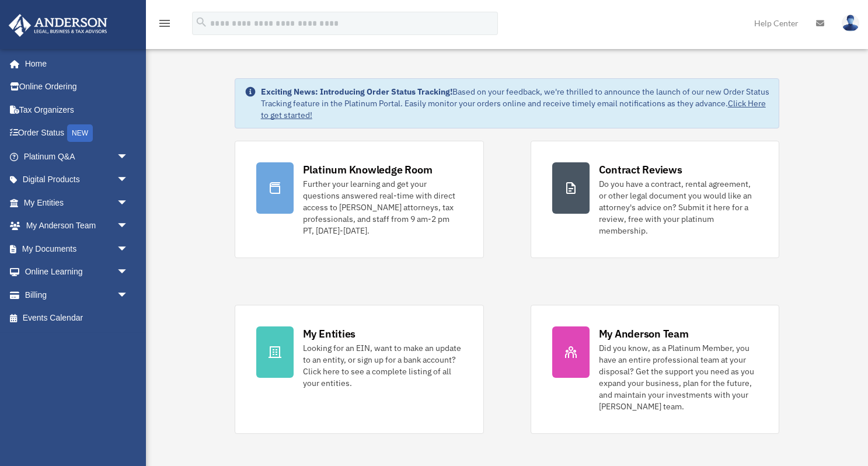 This screenshot has width=868, height=466. I want to click on div: My Anderson Team, so click(644, 333).